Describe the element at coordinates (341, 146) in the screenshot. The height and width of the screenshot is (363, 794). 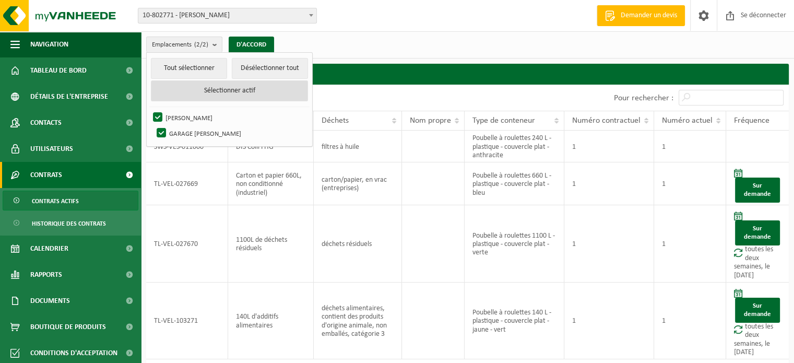
I see `font: filtres à huile` at that location.